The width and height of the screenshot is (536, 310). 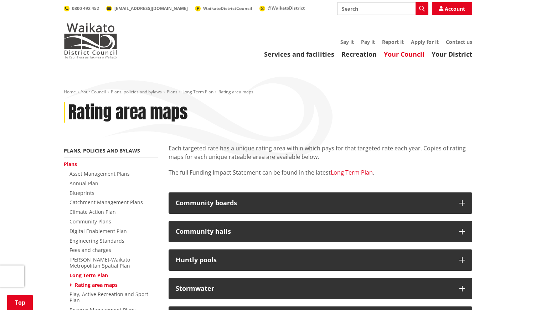 What do you see at coordinates (314, 203) in the screenshot?
I see `h3: Community boards` at bounding box center [314, 203].